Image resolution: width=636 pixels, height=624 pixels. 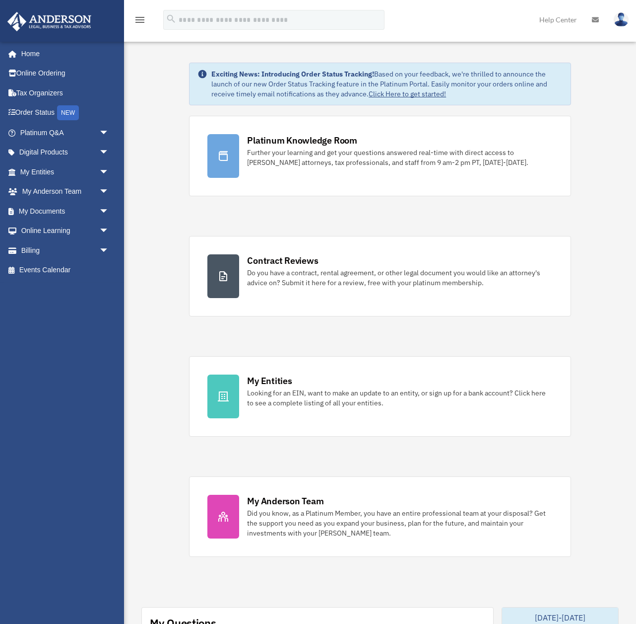 I want to click on a: Platinum Knowledge Room Further your learning and get your questions answered real-time with dire..., so click(x=380, y=156).